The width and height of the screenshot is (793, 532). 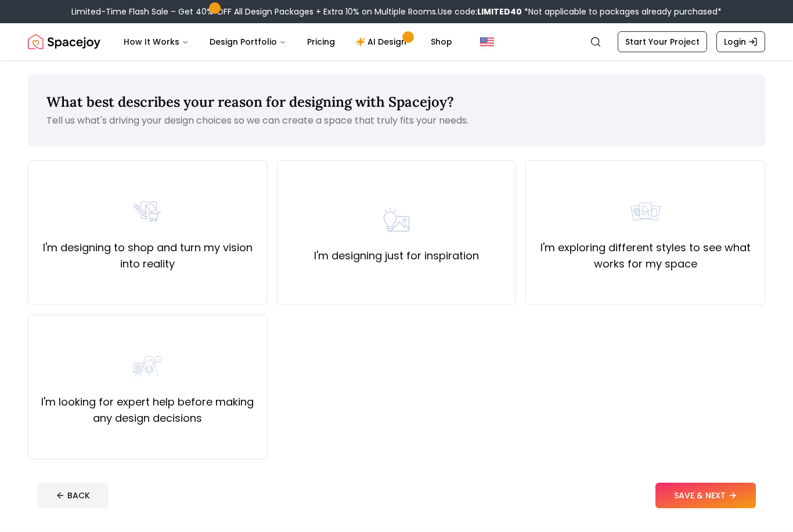 I want to click on a: Pricing, so click(x=321, y=42).